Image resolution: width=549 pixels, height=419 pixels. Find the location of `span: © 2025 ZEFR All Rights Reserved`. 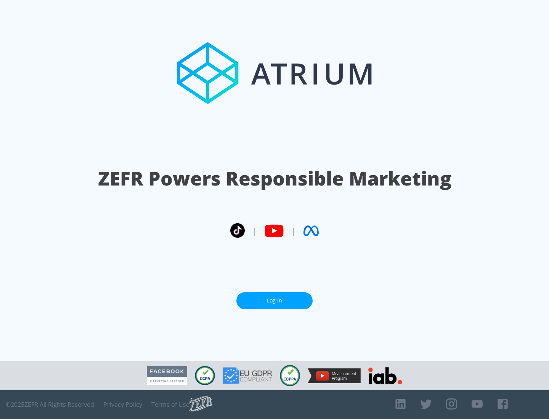

span: © 2025 ZEFR All Rights Reserved is located at coordinates (50, 405).